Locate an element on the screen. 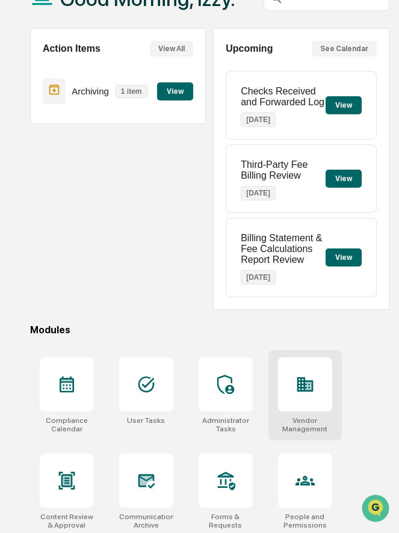  span: Data Lookup is located at coordinates (50, 180).